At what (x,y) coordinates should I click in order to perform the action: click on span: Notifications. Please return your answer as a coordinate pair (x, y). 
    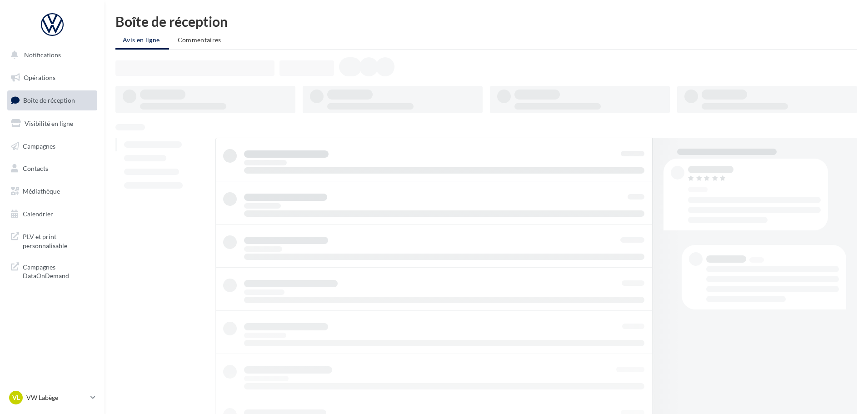
    Looking at the image, I should click on (42, 55).